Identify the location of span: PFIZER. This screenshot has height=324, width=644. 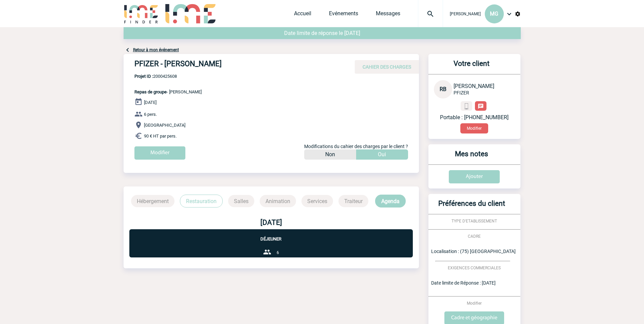
(461, 93).